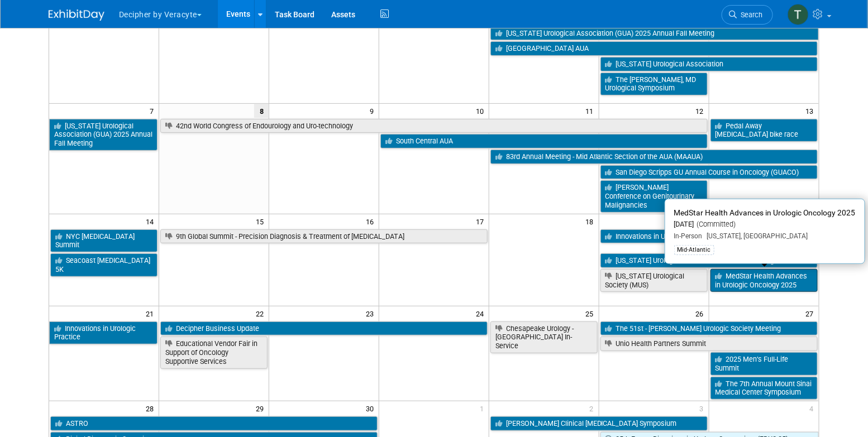 The height and width of the screenshot is (437, 868). I want to click on a: 83rd Annual Meeting - Mid Atlantic Section of the AUA (MAAUA), so click(654, 157).